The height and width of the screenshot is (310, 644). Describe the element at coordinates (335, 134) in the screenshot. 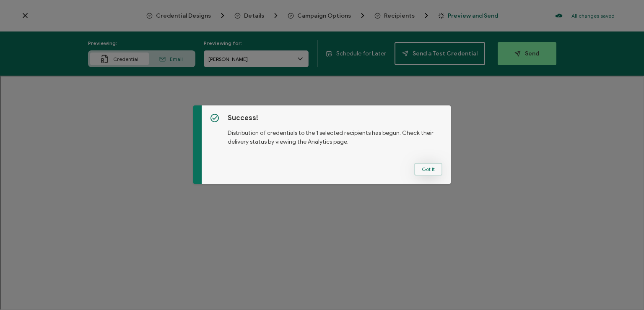

I see `p: Distribution of credentials to the 1 selected recipients has begun. Check their delivery status b...` at that location.